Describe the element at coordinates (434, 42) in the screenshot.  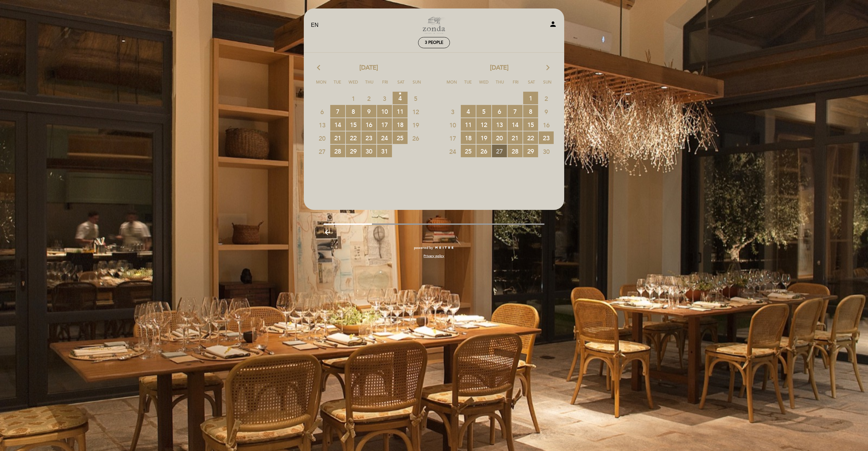
I see `span: 3 people` at that location.